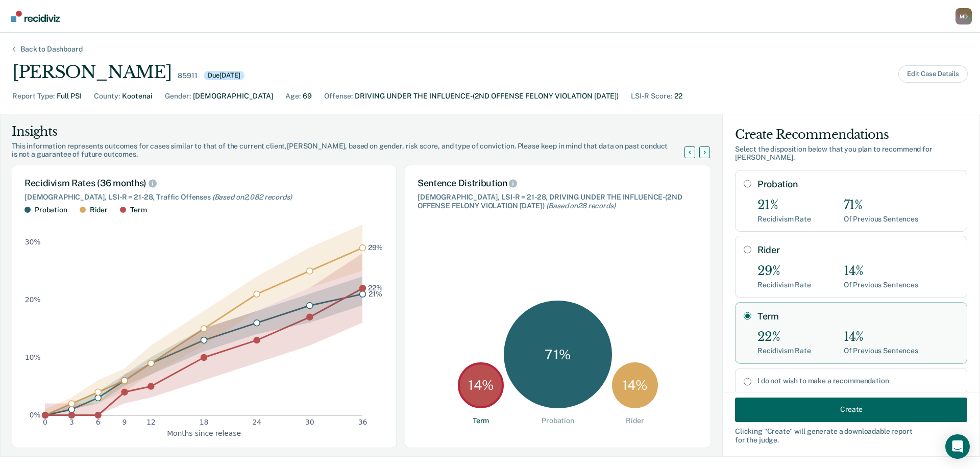 The width and height of the screenshot is (980, 469). Describe the element at coordinates (557, 354) in the screenshot. I see `div: 71 %` at that location.